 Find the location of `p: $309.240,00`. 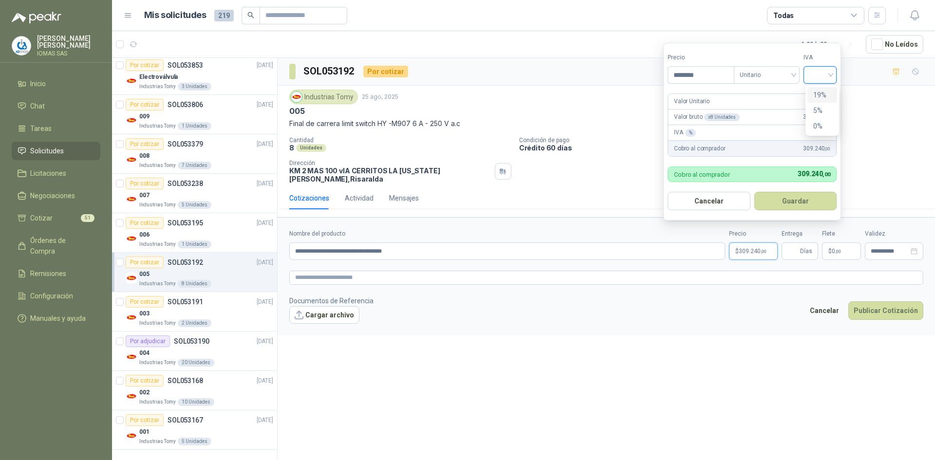

p: $309.240,00 is located at coordinates (754, 251).